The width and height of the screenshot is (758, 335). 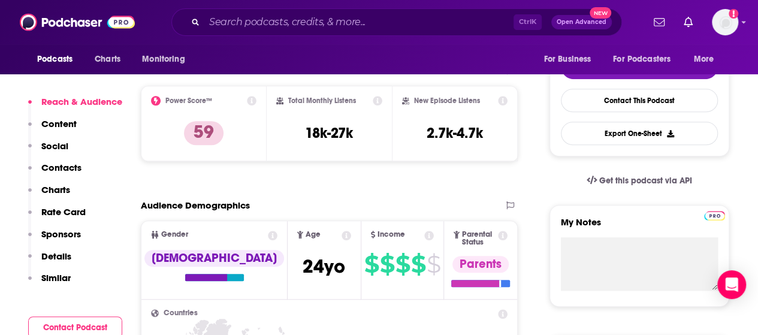 I want to click on p: Sponsors, so click(x=61, y=234).